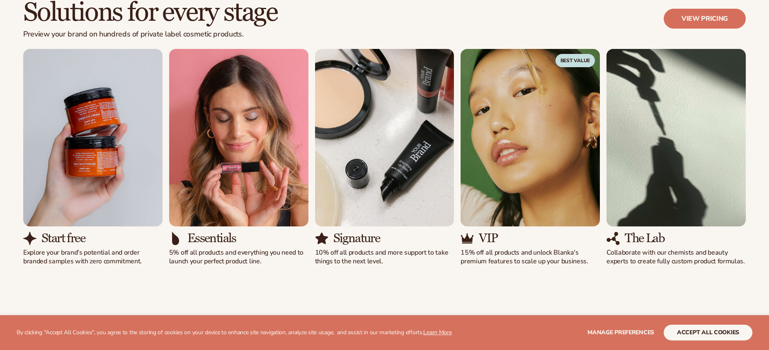 This screenshot has height=350, width=769. What do you see at coordinates (150, 34) in the screenshot?
I see `p: Preview your brand on hundreds of private label cosmetic products.` at bounding box center [150, 34].